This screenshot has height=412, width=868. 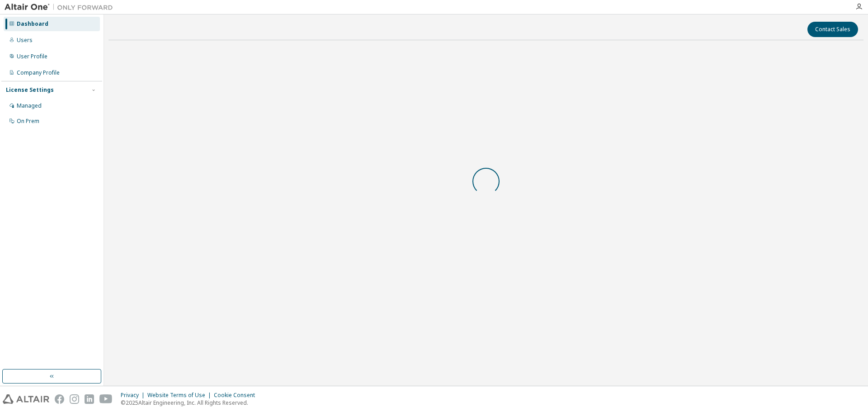 What do you see at coordinates (74, 399) in the screenshot?
I see `img: instagram.svg` at bounding box center [74, 399].